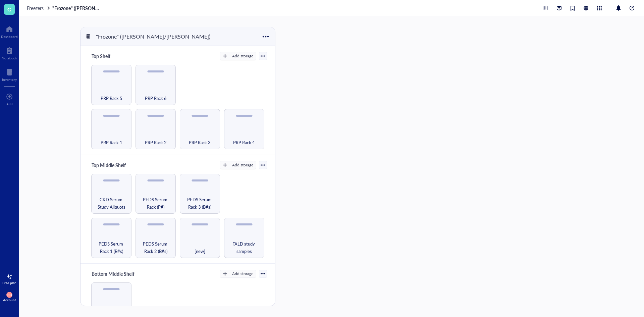 This screenshot has width=644, height=317. What do you see at coordinates (35, 8) in the screenshot?
I see `span: Freezers` at bounding box center [35, 8].